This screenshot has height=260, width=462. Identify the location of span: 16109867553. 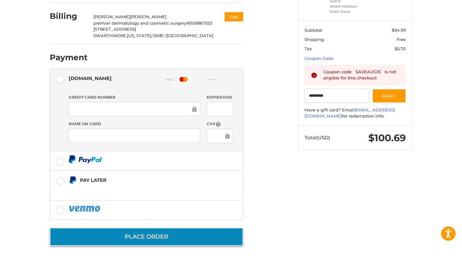
(199, 23).